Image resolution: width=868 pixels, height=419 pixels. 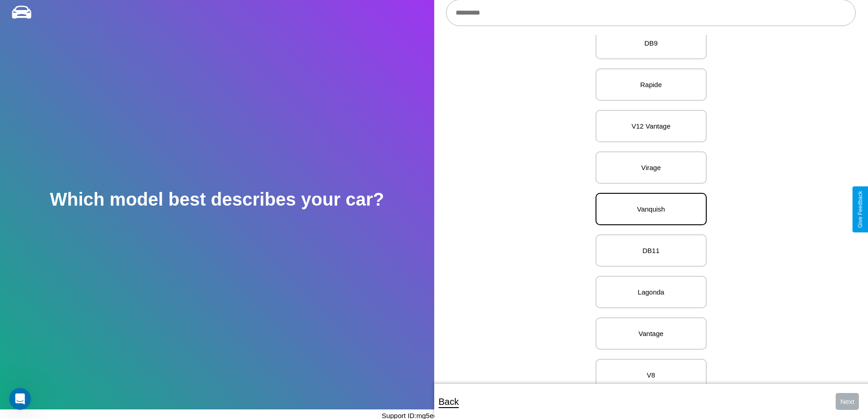 I want to click on p: Vanquish, so click(x=651, y=209).